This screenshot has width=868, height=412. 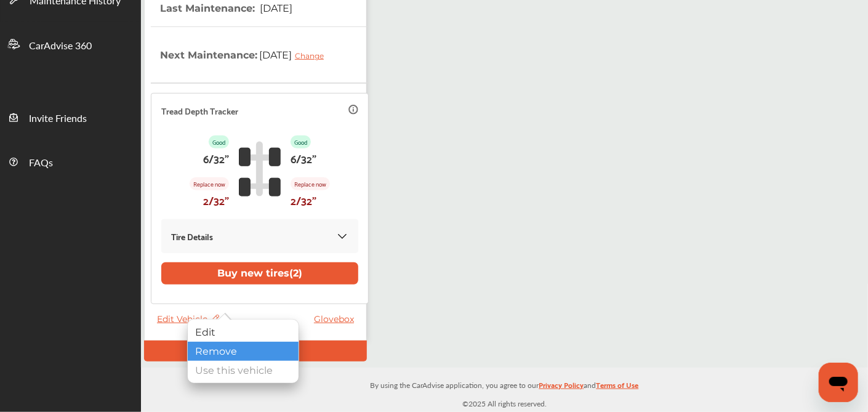 What do you see at coordinates (192, 236) in the screenshot?
I see `p: Tire Details` at bounding box center [192, 236].